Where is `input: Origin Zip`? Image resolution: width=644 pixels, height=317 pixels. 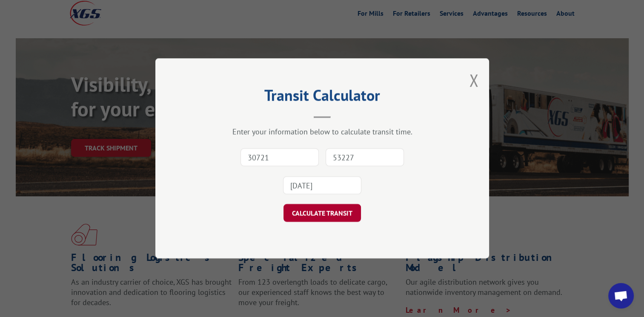
input: Origin Zip is located at coordinates (280, 158).